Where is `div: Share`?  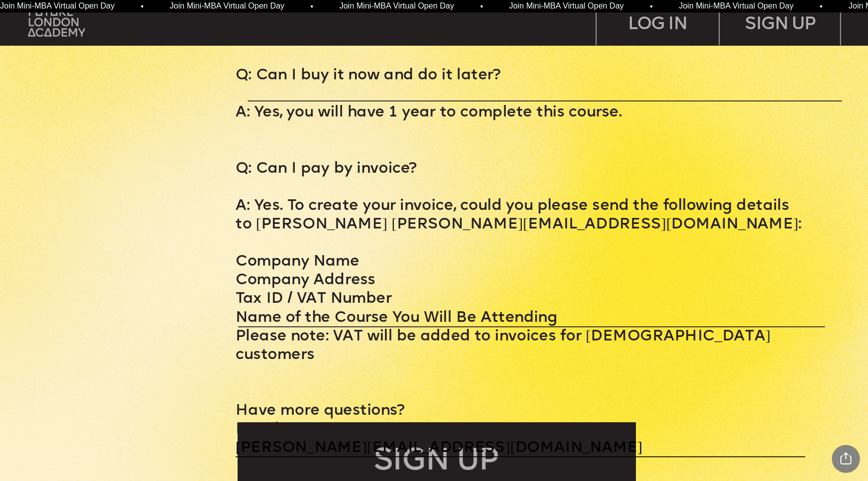
div: Share is located at coordinates (846, 459).